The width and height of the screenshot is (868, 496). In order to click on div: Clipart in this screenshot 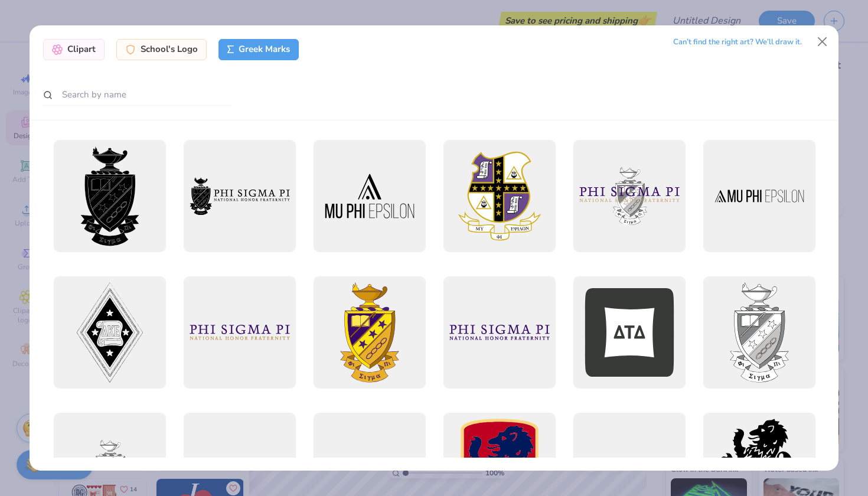, I will do `click(73, 50)`.